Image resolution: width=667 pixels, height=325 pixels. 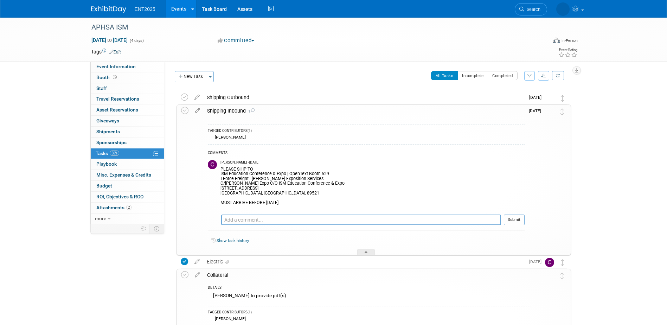 I want to click on a: Edit, so click(x=115, y=52).